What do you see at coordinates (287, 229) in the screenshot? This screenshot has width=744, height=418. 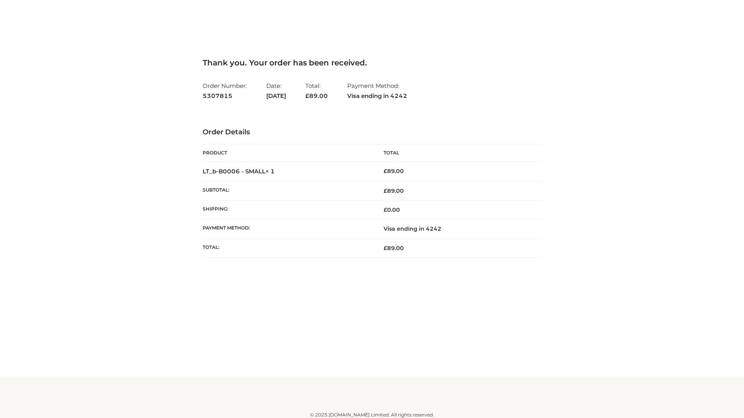 I see `th: Payment method:` at bounding box center [287, 229].